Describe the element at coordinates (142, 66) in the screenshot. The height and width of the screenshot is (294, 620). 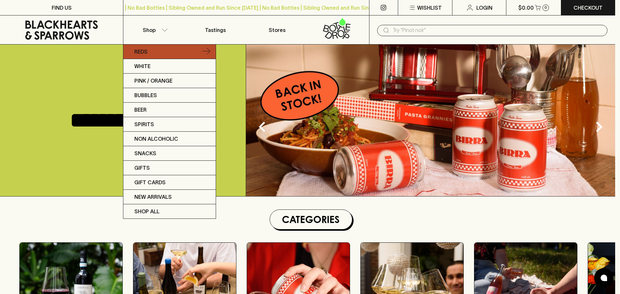
I see `p: White` at that location.